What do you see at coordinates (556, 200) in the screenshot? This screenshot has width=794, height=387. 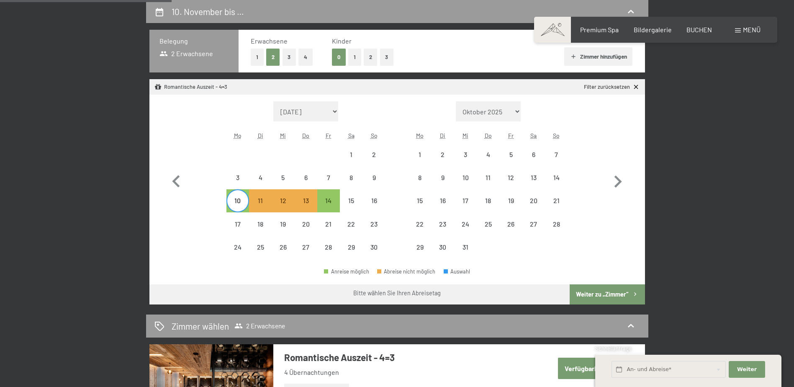 I see `div: Sun Dec 21 2025` at bounding box center [556, 200].